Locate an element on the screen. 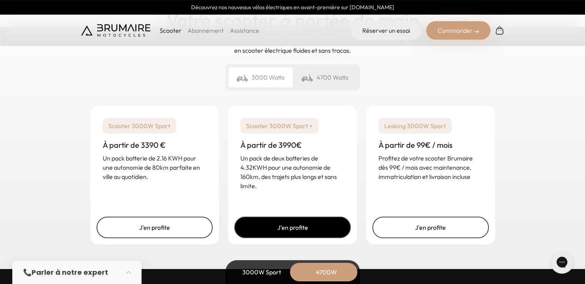 The image size is (585, 284). h3: À partir de 3390 € is located at coordinates (155, 145).